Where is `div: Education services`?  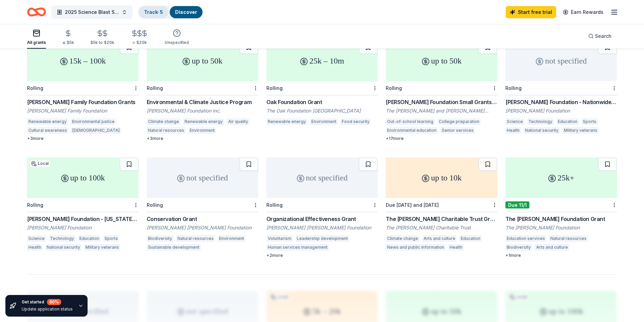 div: Education services is located at coordinates (526, 239).